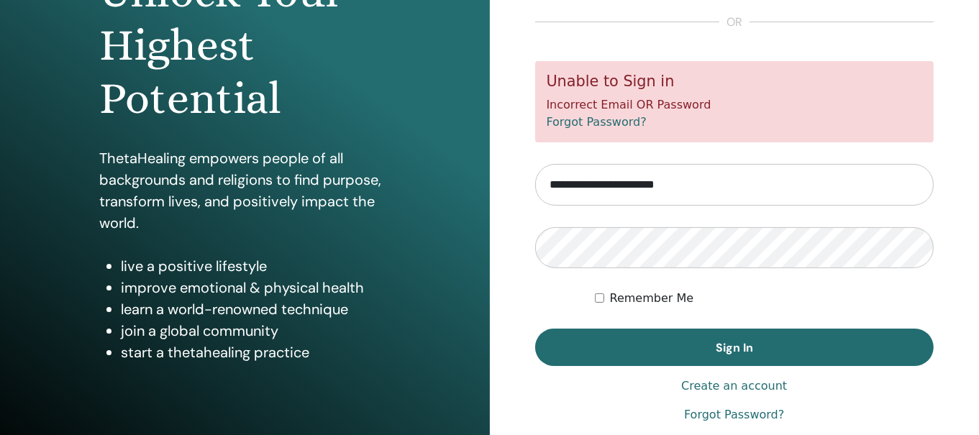 This screenshot has width=979, height=435. Describe the element at coordinates (735, 81) in the screenshot. I see `h5: Unable to Sign in` at that location.